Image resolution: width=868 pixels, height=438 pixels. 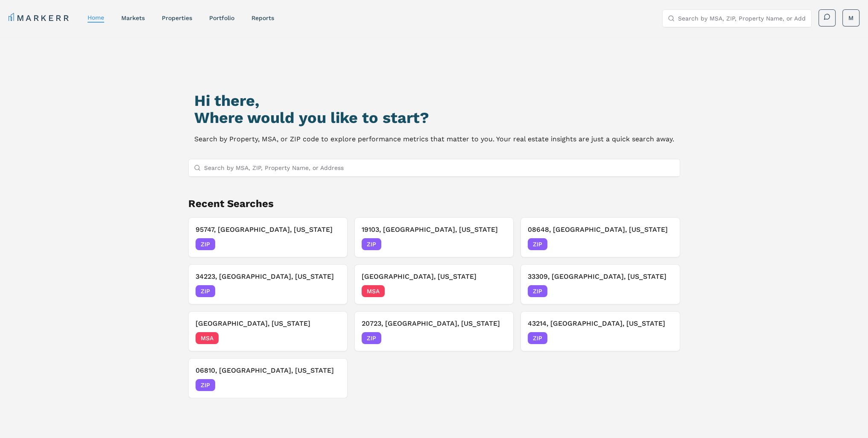 I want to click on a: markets, so click(x=132, y=18).